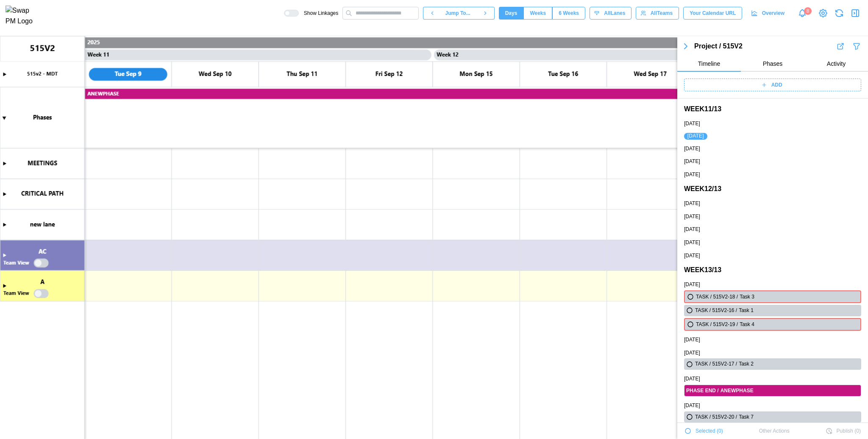 This screenshot has width=868, height=439. Describe the element at coordinates (840, 46) in the screenshot. I see `button: Export Results` at that location.